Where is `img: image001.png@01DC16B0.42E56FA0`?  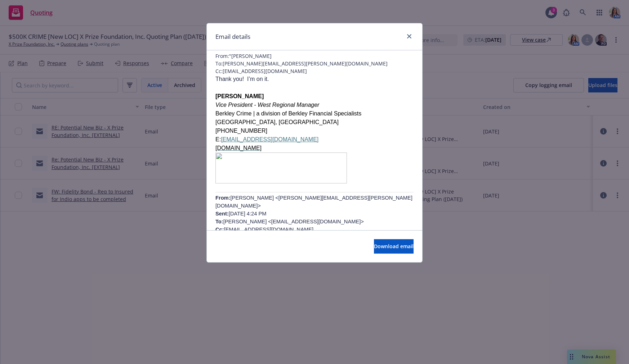 img: image001.png@01DC16B0.42E56FA0 is located at coordinates (281, 168).